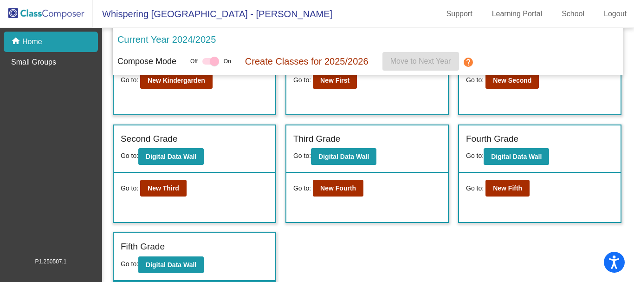  I want to click on b: New Second, so click(512, 80).